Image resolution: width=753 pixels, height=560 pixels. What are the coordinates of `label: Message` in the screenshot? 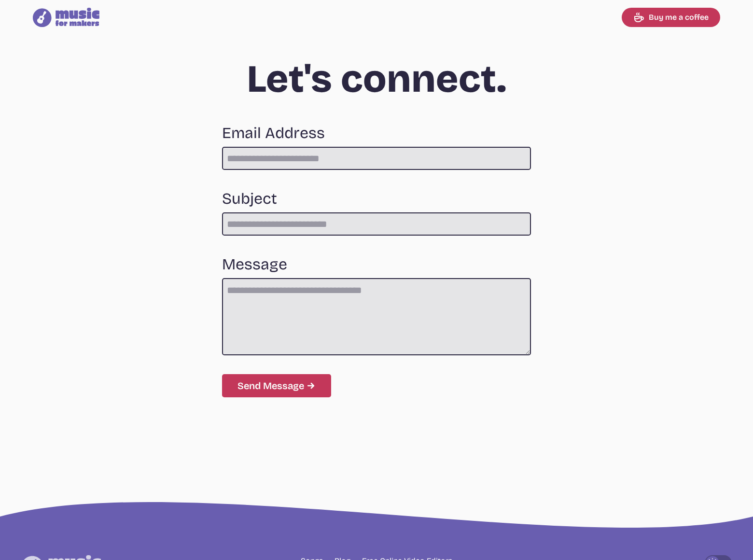 It's located at (377, 264).